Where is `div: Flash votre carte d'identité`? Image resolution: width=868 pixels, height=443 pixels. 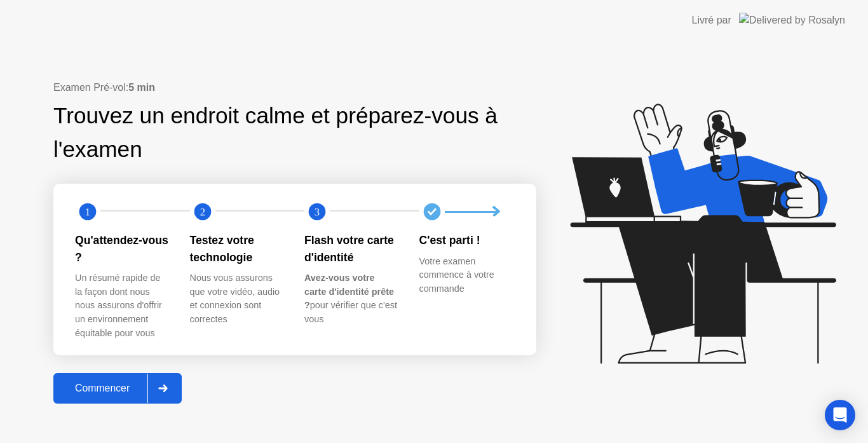 div: Flash votre carte d'identité is located at coordinates (351, 249).